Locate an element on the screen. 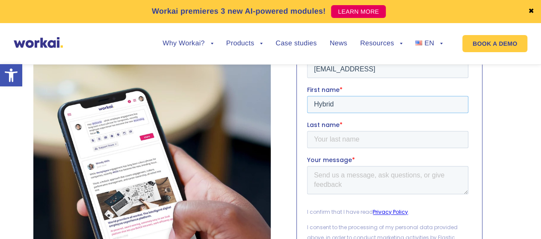  a: Case studies is located at coordinates (296, 44).